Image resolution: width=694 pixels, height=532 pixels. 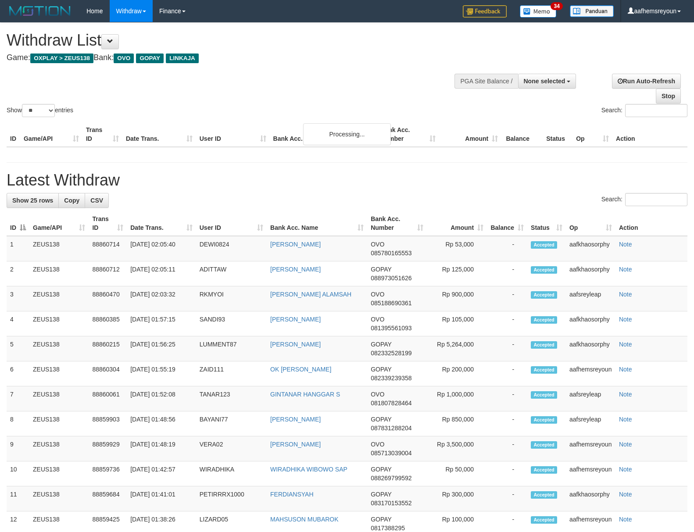 What do you see at coordinates (397, 223) in the screenshot?
I see `th: Bank Acc. Number: activate to sort column ascending` at bounding box center [397, 223].